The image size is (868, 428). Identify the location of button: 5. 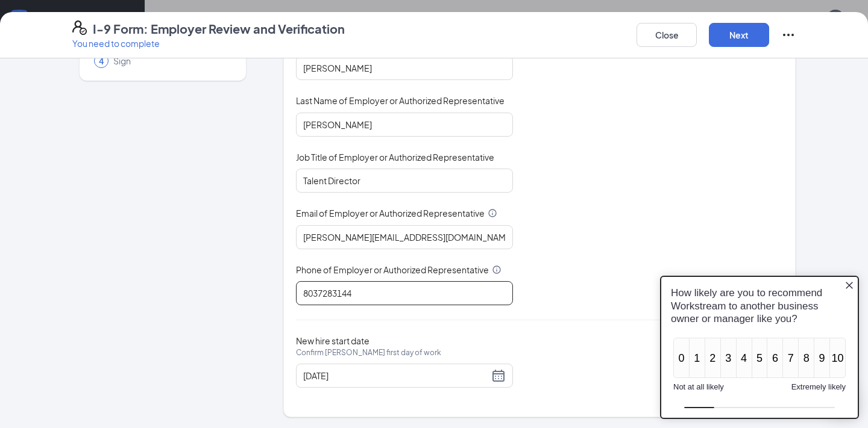
(109, 92).